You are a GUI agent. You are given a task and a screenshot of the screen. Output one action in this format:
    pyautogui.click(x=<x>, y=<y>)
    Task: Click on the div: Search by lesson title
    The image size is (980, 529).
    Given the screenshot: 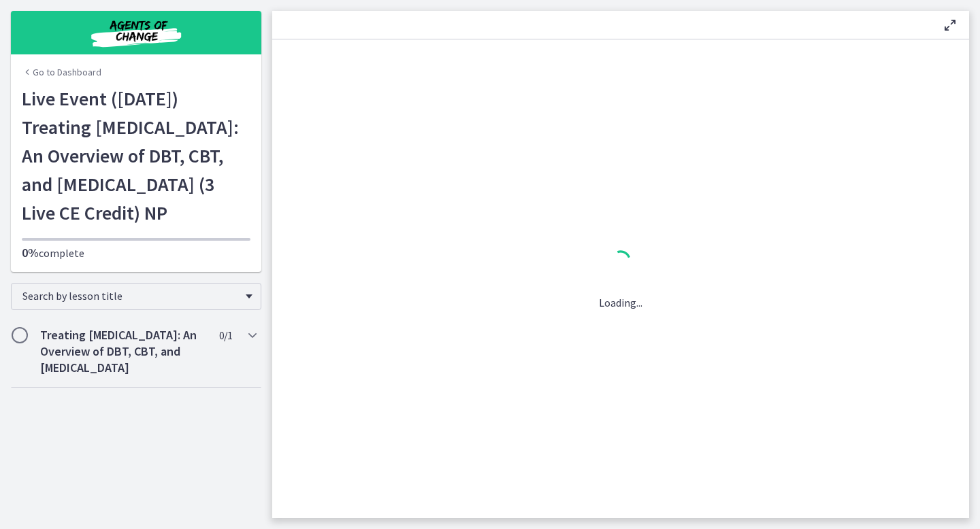 What is the action you would take?
    pyautogui.click(x=136, y=297)
    